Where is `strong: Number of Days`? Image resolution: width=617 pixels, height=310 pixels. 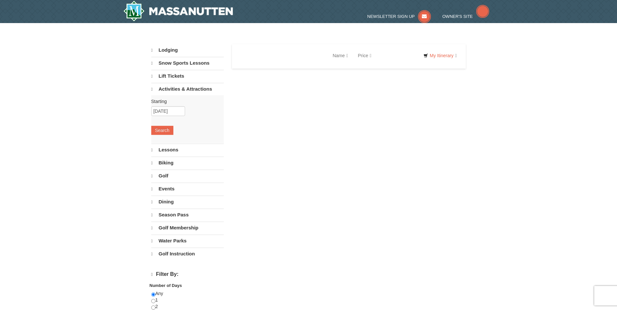 strong: Number of Days is located at coordinates (166, 286).